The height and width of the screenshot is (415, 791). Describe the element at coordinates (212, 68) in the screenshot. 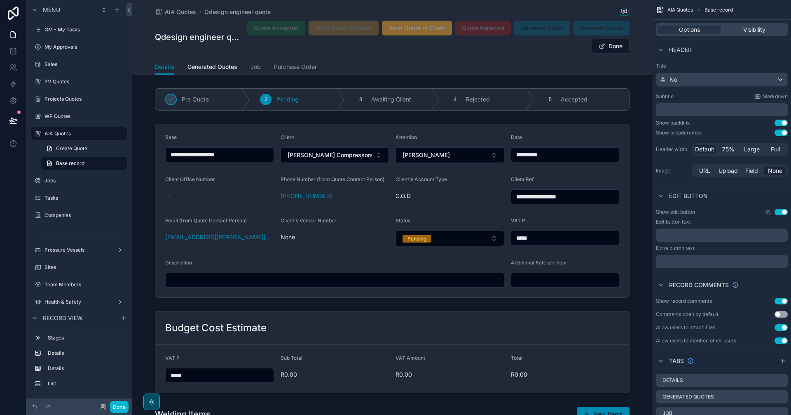

I see `a: Generated Quotes` at that location.